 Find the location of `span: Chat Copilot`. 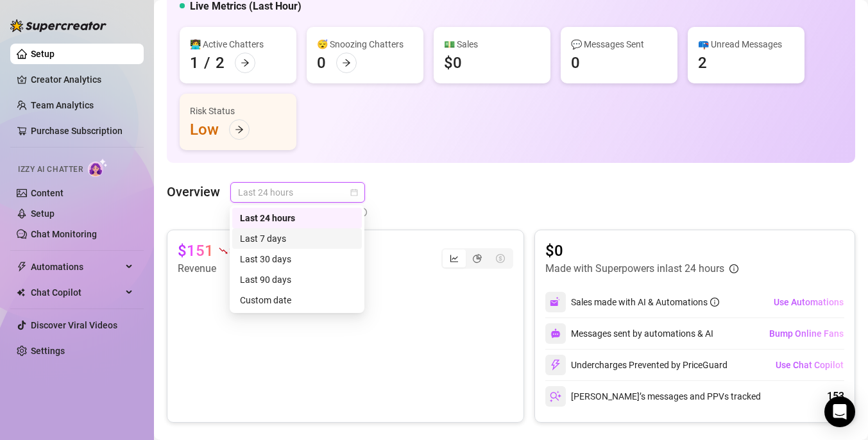

span: Chat Copilot is located at coordinates (76, 293).